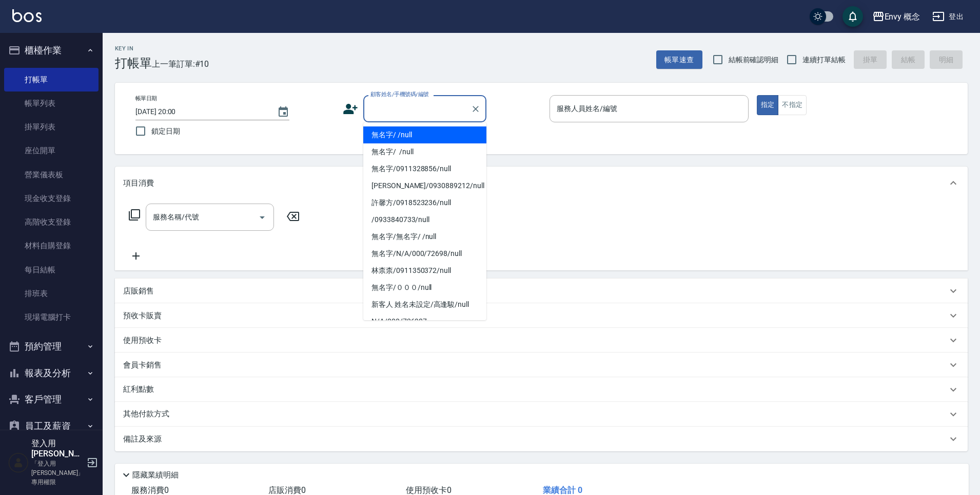 This screenshot has width=980, height=495. What do you see at coordinates (150, 489) in the screenshot?
I see `span: 服務消費 0` at bounding box center [150, 489].